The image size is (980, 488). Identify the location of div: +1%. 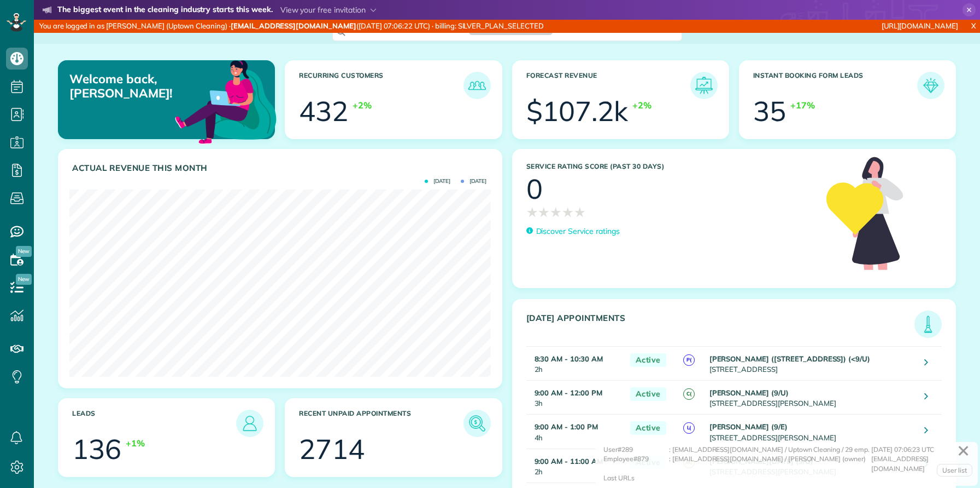
(135, 443).